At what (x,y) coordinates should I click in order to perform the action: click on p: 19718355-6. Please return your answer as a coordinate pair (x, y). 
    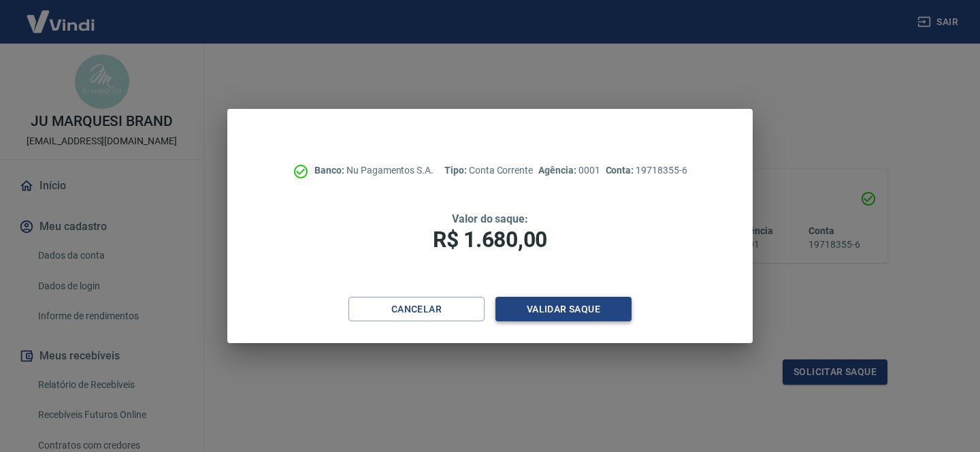
    Looking at the image, I should click on (647, 170).